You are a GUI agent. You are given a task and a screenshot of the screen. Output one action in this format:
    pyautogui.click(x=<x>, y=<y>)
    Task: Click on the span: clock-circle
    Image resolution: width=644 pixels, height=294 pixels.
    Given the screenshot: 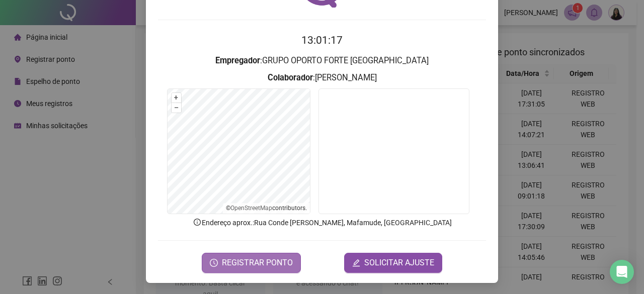 What is the action you would take?
    pyautogui.click(x=214, y=263)
    